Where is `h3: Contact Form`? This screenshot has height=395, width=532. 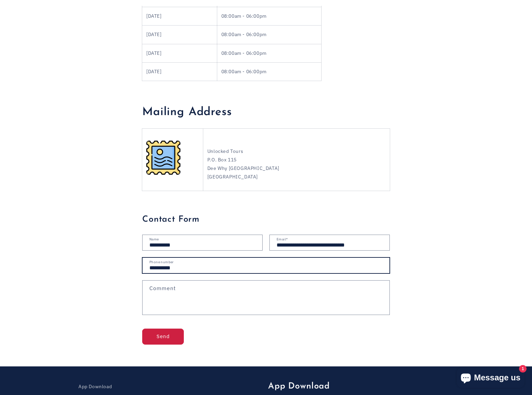 h3: Contact Form is located at coordinates (266, 220).